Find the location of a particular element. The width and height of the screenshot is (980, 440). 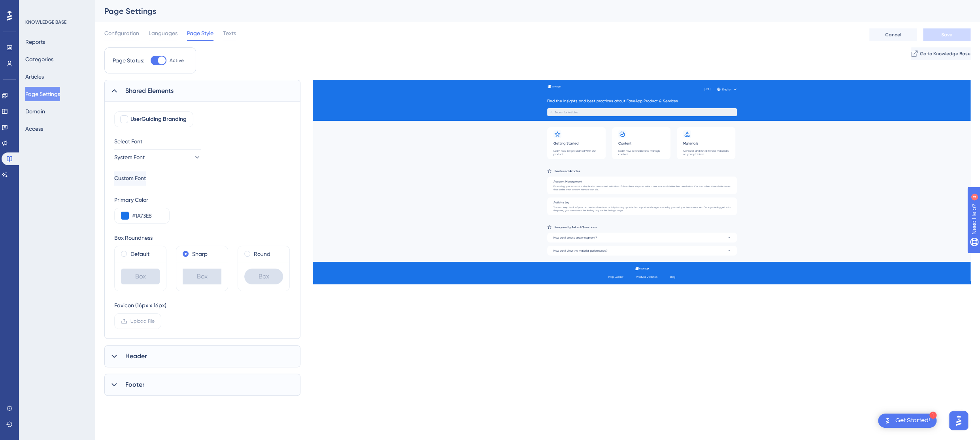

button: Domain is located at coordinates (36, 111).